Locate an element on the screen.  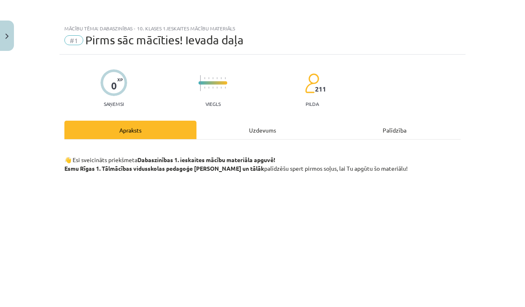
div: Apraksts is located at coordinates (130, 130).